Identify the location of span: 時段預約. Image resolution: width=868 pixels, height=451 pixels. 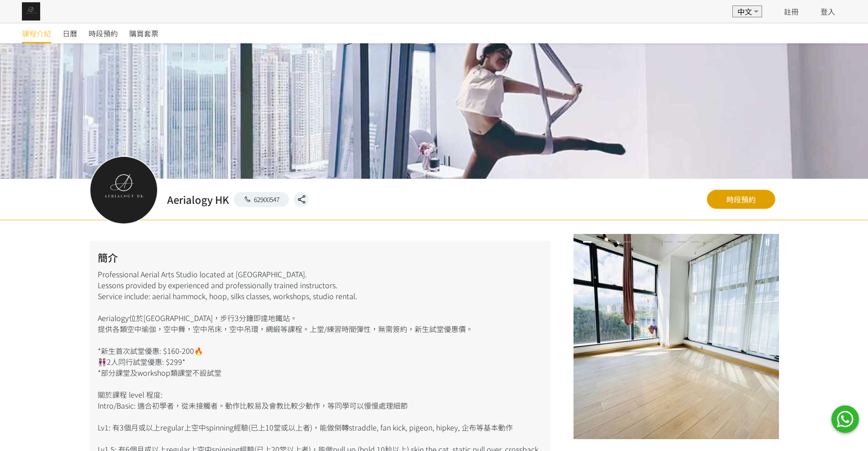
(103, 33).